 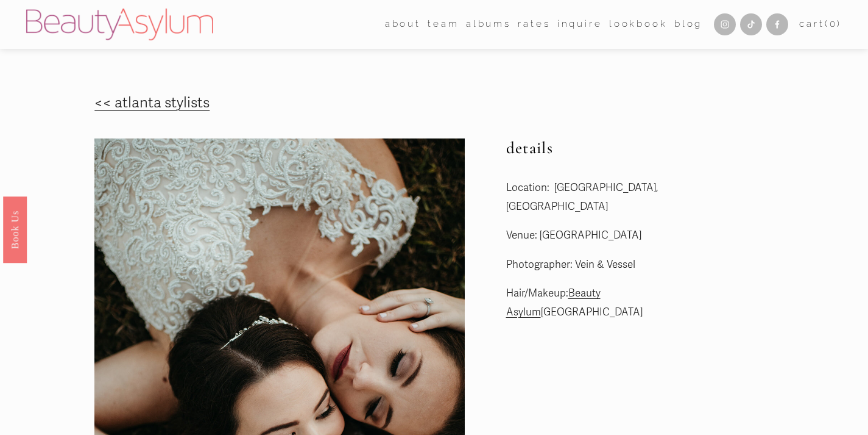 What do you see at coordinates (725, 24) in the screenshot?
I see `a: Instagram` at bounding box center [725, 24].